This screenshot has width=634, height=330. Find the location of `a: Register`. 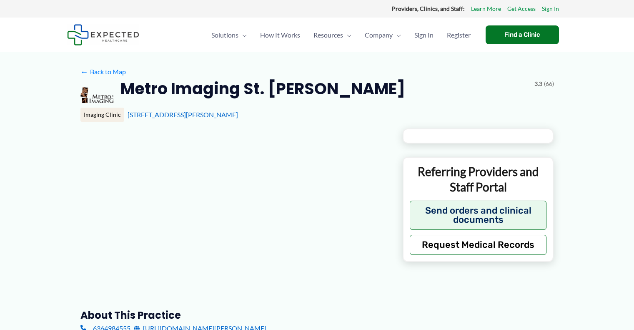

a: Register is located at coordinates (459, 35).